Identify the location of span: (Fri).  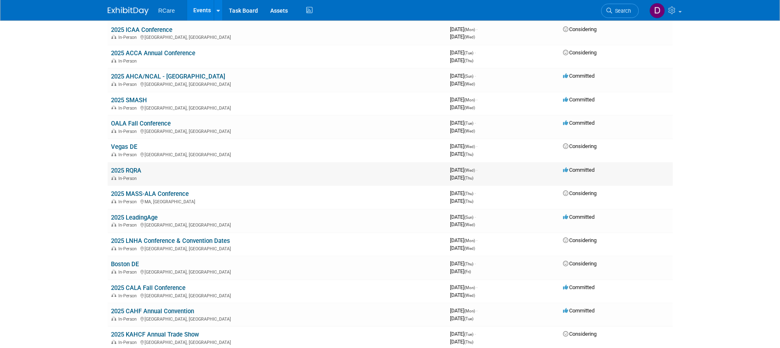
(468, 272).